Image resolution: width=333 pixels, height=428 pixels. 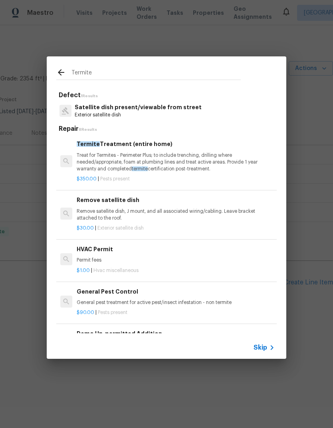 I want to click on p: Remove satellite dish, J mount, and all associated wiring/cabling. Leave bracket attached to the ..., so click(x=176, y=215).